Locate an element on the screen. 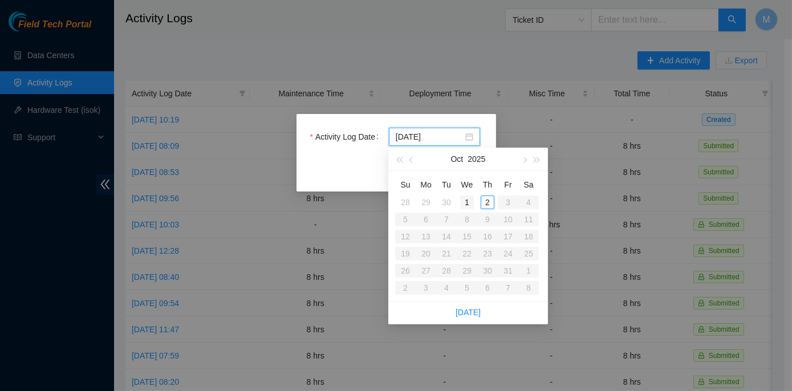 The width and height of the screenshot is (792, 391). th: Sa is located at coordinates (528, 185).